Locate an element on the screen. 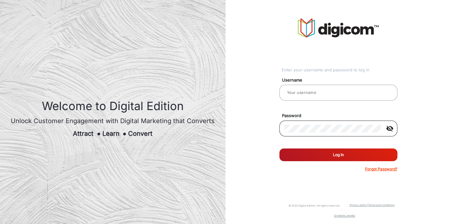 The image size is (451, 224). div: Unlock Customer Engagement with Digital Marketing that Converts is located at coordinates (113, 121).